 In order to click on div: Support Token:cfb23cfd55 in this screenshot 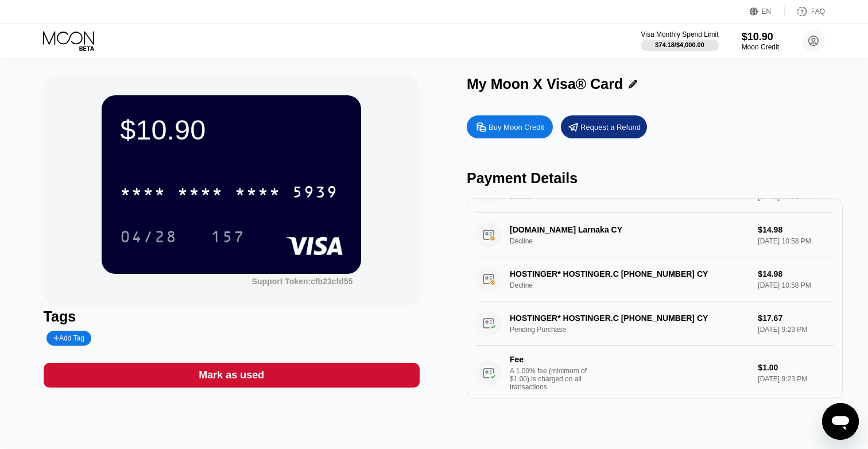, I will do `click(303, 281)`.